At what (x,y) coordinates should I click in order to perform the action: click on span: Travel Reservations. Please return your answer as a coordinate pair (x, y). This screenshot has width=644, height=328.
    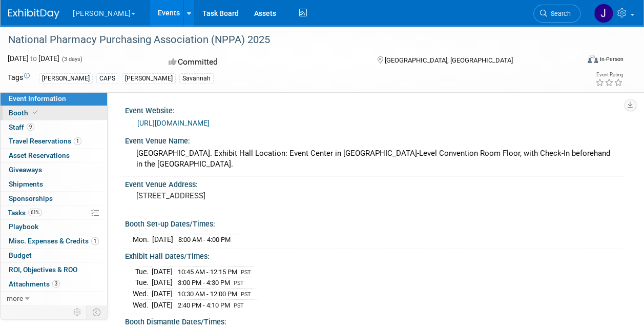
    Looking at the image, I should click on (45, 141).